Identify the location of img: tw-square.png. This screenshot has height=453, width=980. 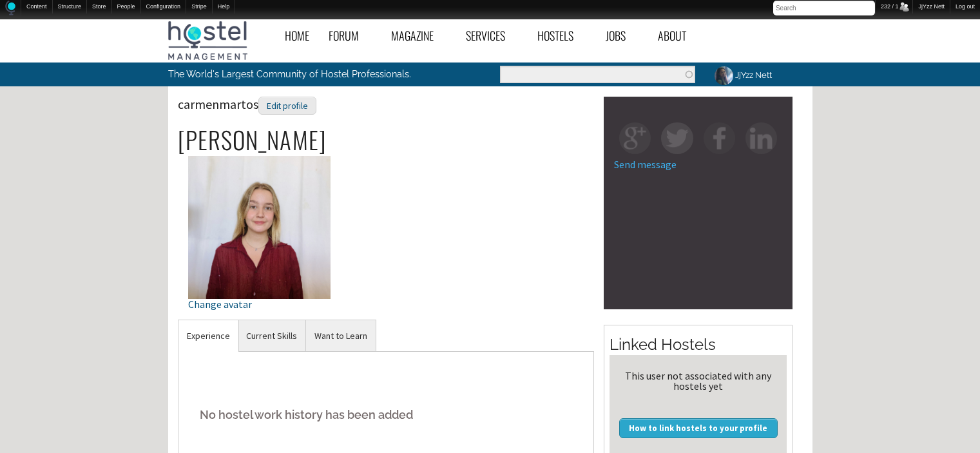
(677, 138).